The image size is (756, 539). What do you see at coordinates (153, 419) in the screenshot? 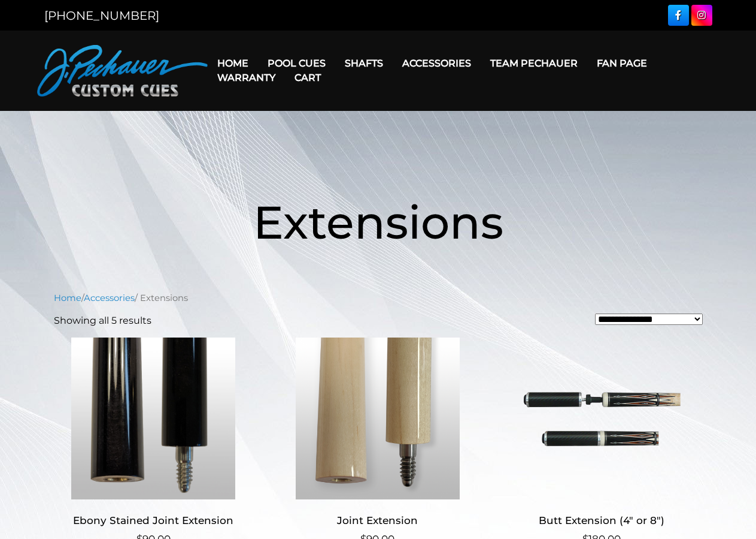
I see `img: Ebony Stained Joint Extension` at bounding box center [153, 419].